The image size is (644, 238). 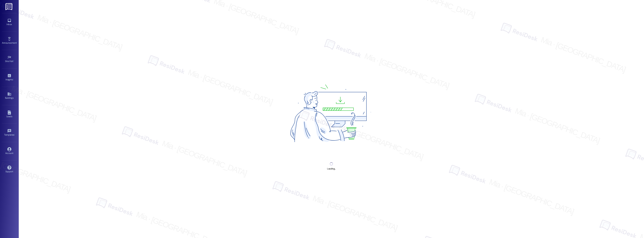 What do you see at coordinates (9, 133) in the screenshot?
I see `a: Templates •` at bounding box center [9, 133].